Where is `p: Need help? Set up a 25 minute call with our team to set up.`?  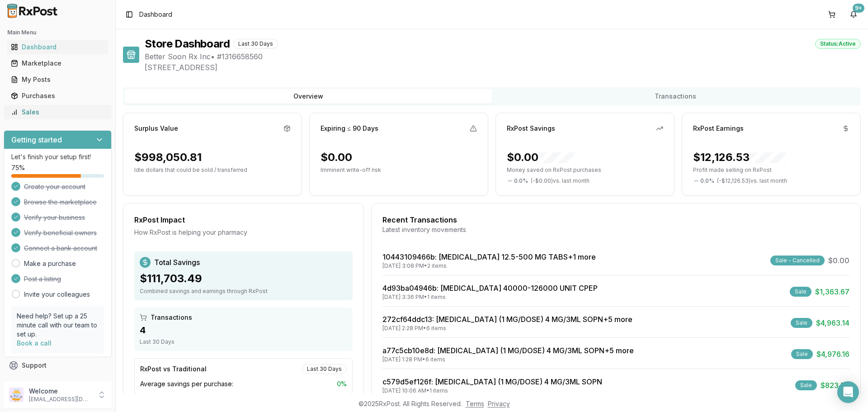 p: Need help? Set up a 25 minute call with our team to set up. is located at coordinates (57, 326).